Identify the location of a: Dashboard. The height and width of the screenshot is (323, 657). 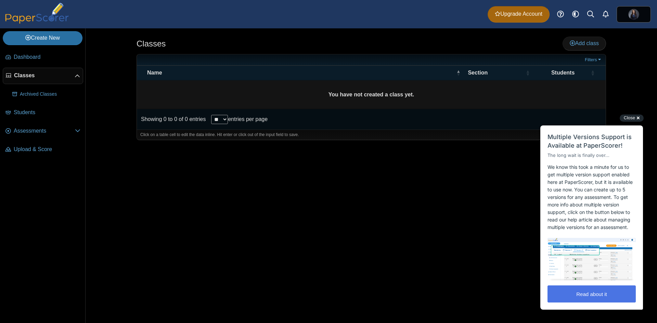
(43, 57).